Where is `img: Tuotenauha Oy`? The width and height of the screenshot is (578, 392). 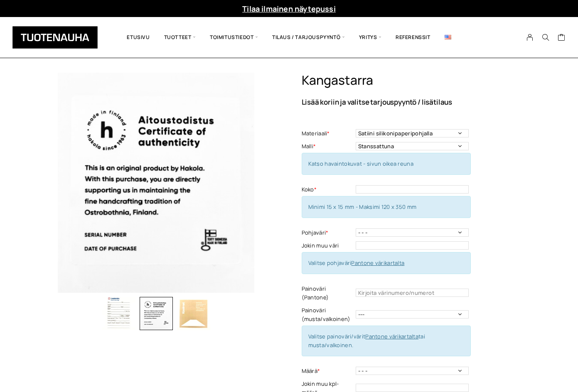 img: Tuotenauha Oy is located at coordinates (55, 38).